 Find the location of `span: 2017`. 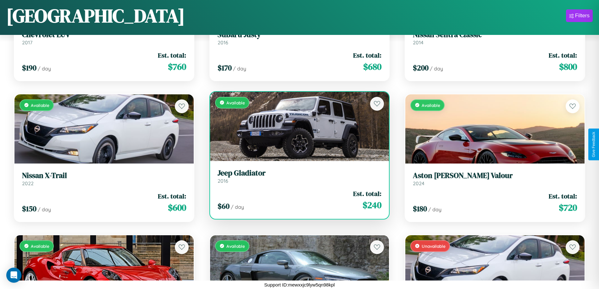

span: 2017 is located at coordinates (27, 42).